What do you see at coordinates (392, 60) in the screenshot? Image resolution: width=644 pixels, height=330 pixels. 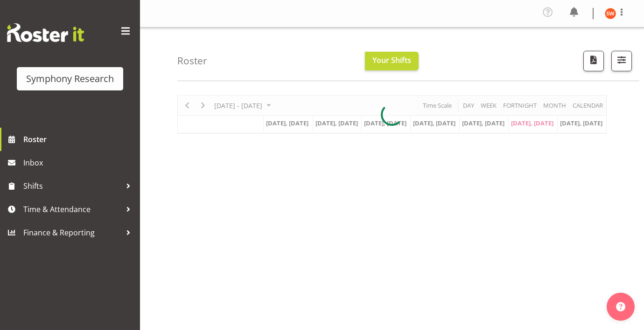 I see `span: Your Shifts` at bounding box center [392, 60].